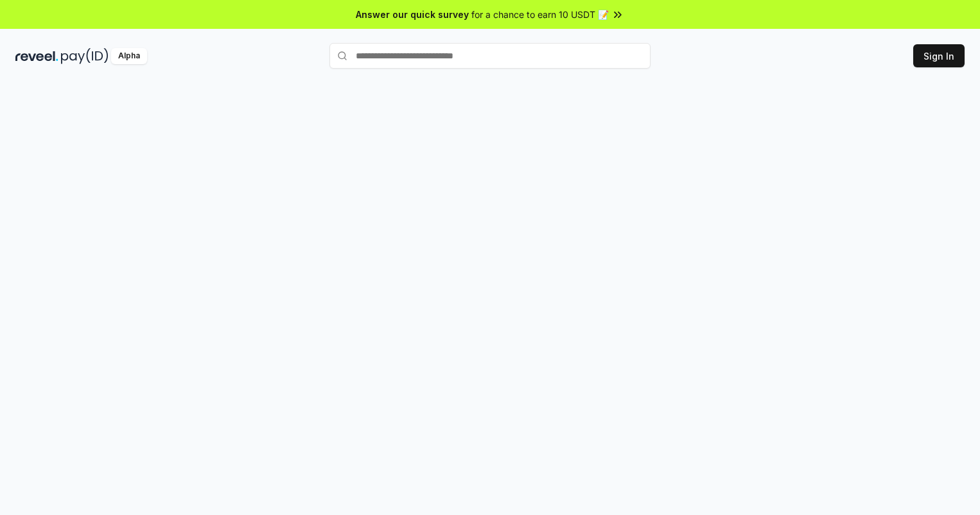 Image resolution: width=980 pixels, height=515 pixels. Describe the element at coordinates (540, 14) in the screenshot. I see `span: for a chance to earn 10 USDT 📝` at that location.